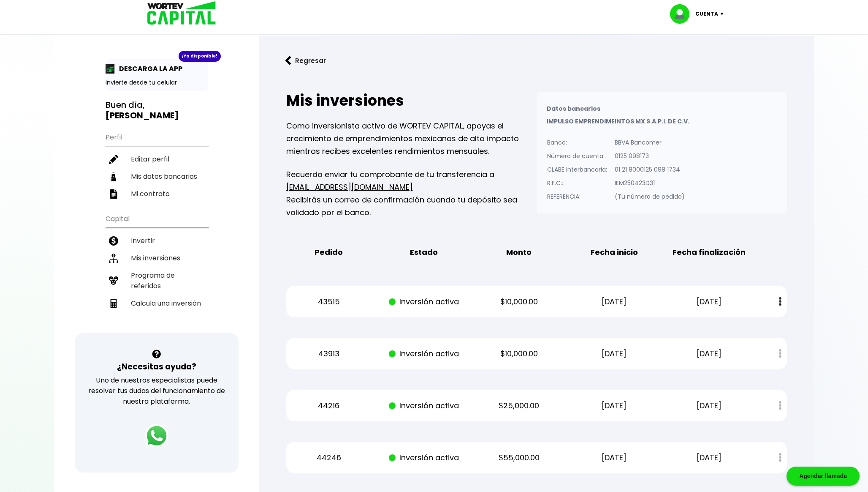  What do you see at coordinates (157, 281) in the screenshot?
I see `a: Programa de referidos` at bounding box center [157, 281].